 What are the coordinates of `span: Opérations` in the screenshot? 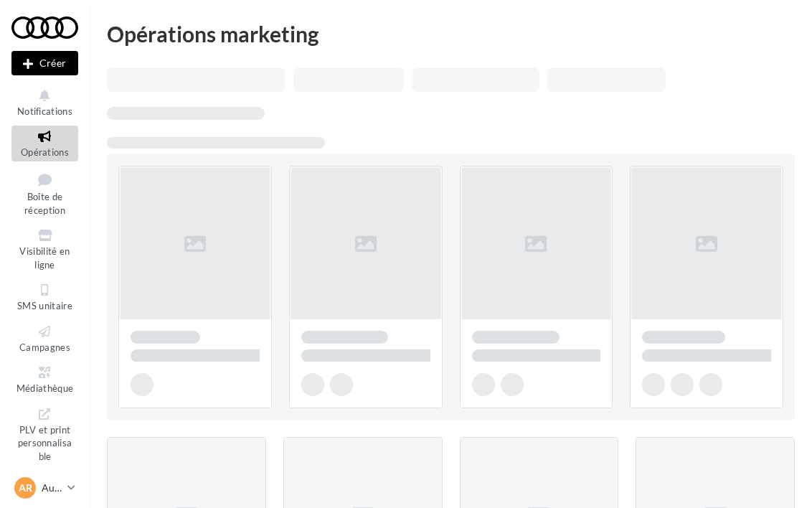 It's located at (45, 152).